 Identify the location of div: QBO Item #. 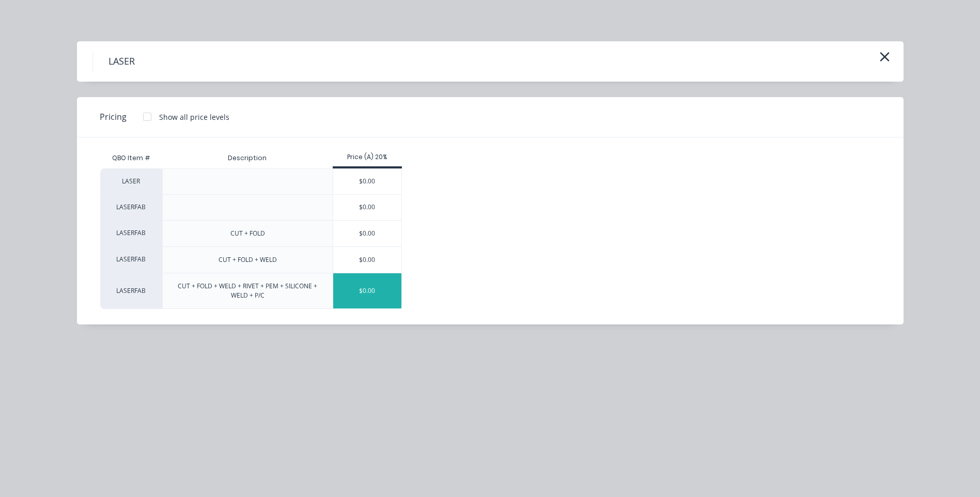
(132, 158).